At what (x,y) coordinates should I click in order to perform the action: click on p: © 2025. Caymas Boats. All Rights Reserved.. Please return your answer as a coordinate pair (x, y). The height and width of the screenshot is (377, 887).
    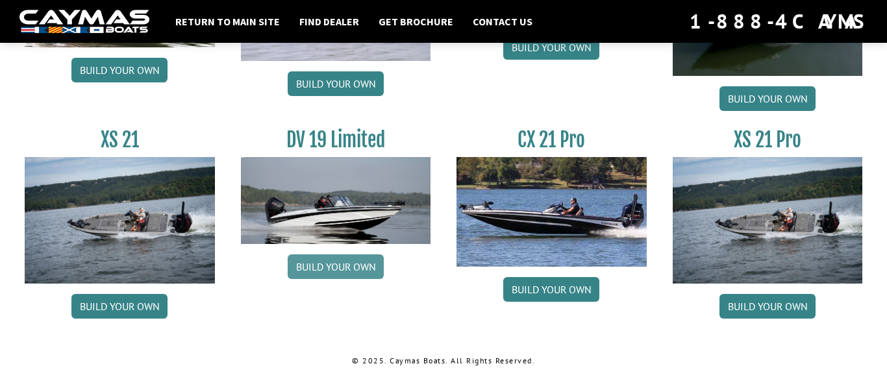
    Looking at the image, I should click on (443, 361).